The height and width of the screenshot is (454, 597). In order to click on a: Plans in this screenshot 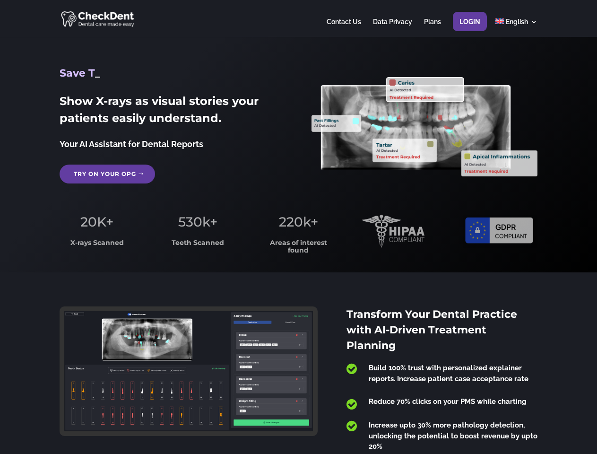, I will do `click(433, 27)`.